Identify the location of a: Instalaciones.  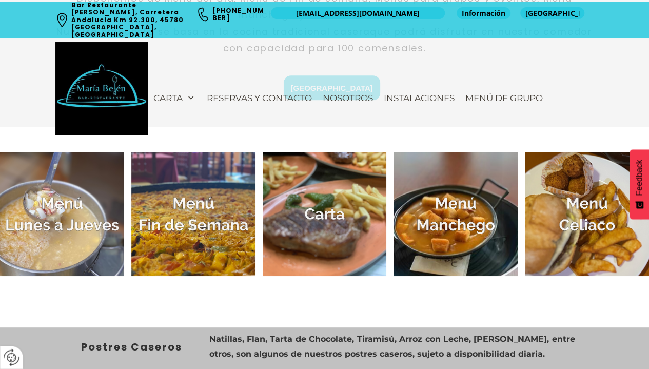
(419, 98).